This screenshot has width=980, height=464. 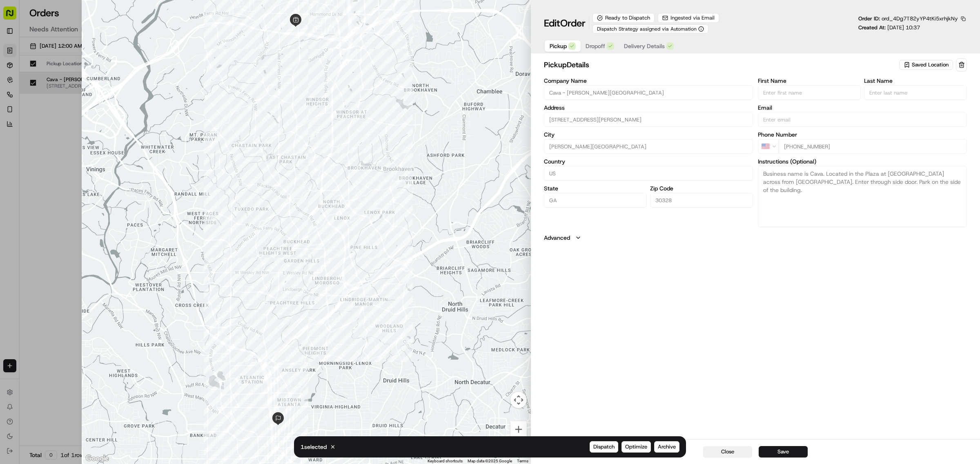 I want to click on img: Nash, so click(x=17, y=17).